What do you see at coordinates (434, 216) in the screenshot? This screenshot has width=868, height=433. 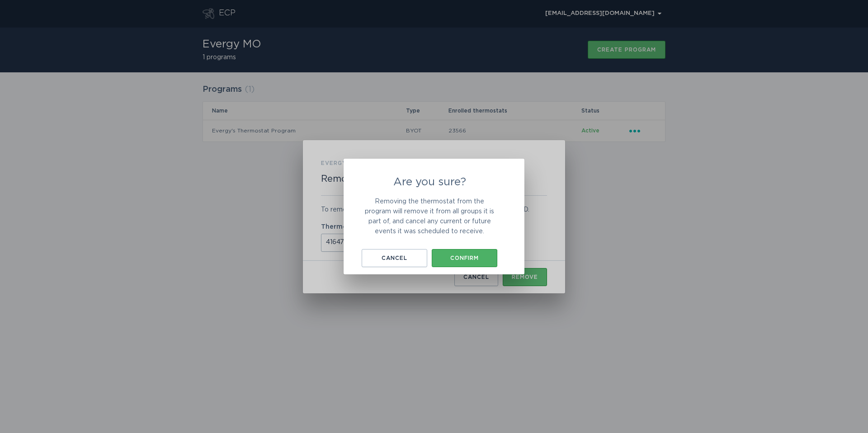 I see `div: Are you sure?` at bounding box center [434, 216].